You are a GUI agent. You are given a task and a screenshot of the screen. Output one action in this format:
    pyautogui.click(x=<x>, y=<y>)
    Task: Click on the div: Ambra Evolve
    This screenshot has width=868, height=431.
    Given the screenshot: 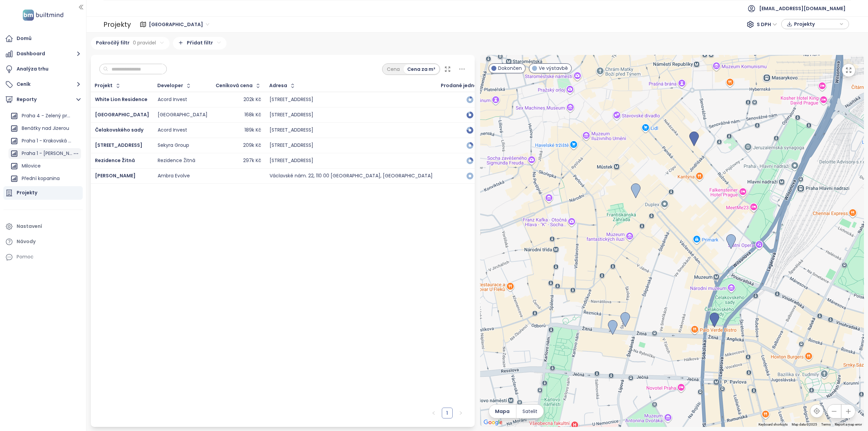 What is the action you would take?
    pyautogui.click(x=174, y=176)
    